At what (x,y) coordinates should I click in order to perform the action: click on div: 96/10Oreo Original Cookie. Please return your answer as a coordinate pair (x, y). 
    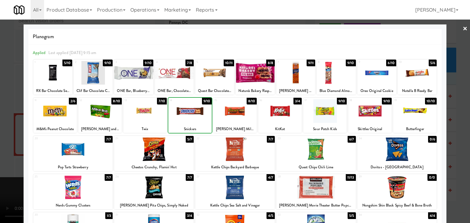
    Looking at the image, I should click on (376, 77).